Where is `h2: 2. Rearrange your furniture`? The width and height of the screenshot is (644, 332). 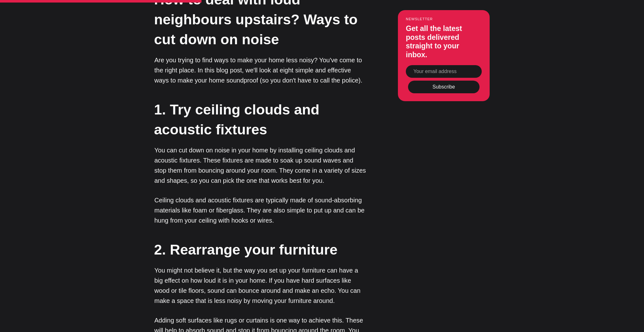
h2: 2. Rearrange your furniture is located at coordinates (260, 250).